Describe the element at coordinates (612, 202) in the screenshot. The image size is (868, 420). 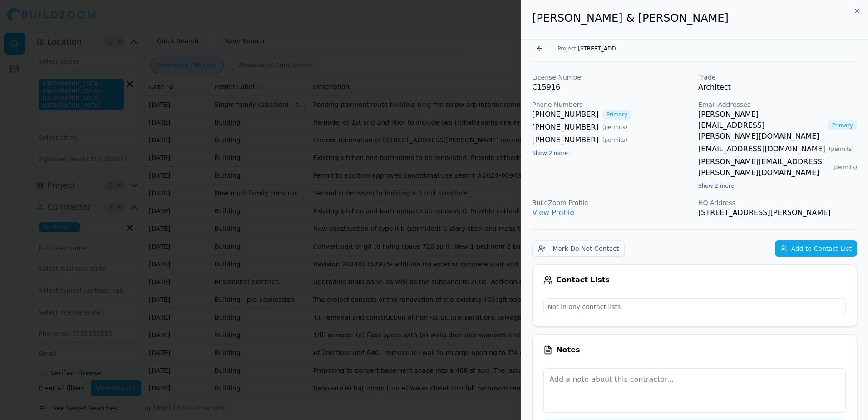
I see `p: BuildZoom Profile` at that location.